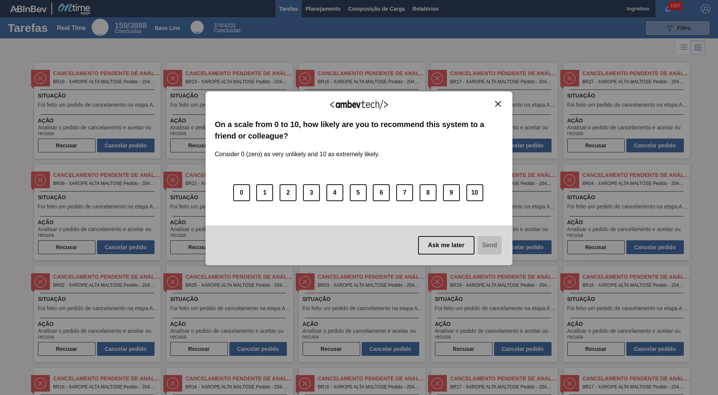 This screenshot has width=718, height=395. Describe the element at coordinates (288, 193) in the screenshot. I see `button: 2` at that location.